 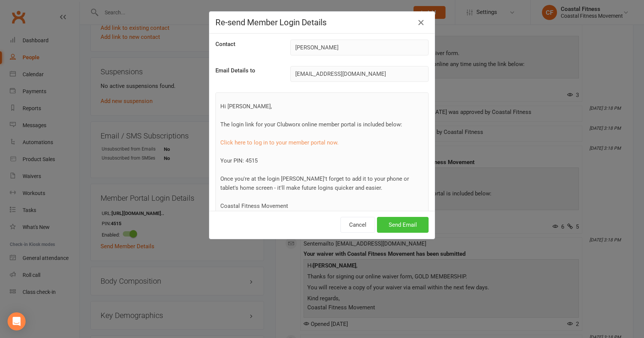 I want to click on span: The login link for your Clubworx online member portal is included below:, so click(x=311, y=125).